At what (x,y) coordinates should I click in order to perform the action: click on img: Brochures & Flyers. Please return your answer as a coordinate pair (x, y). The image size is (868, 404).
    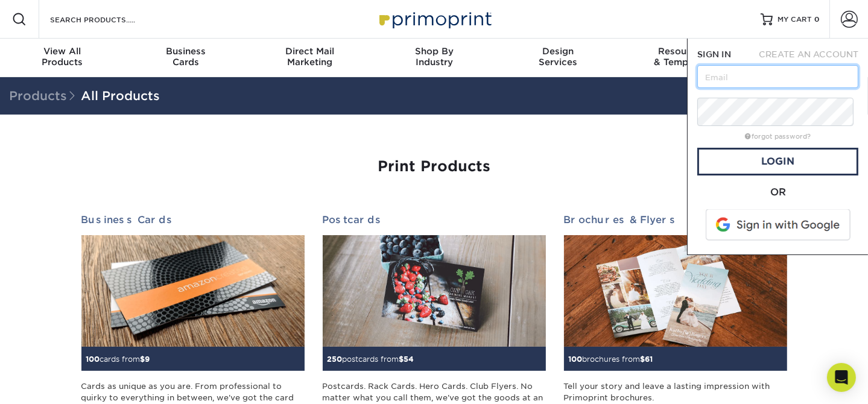
    Looking at the image, I should click on (675, 291).